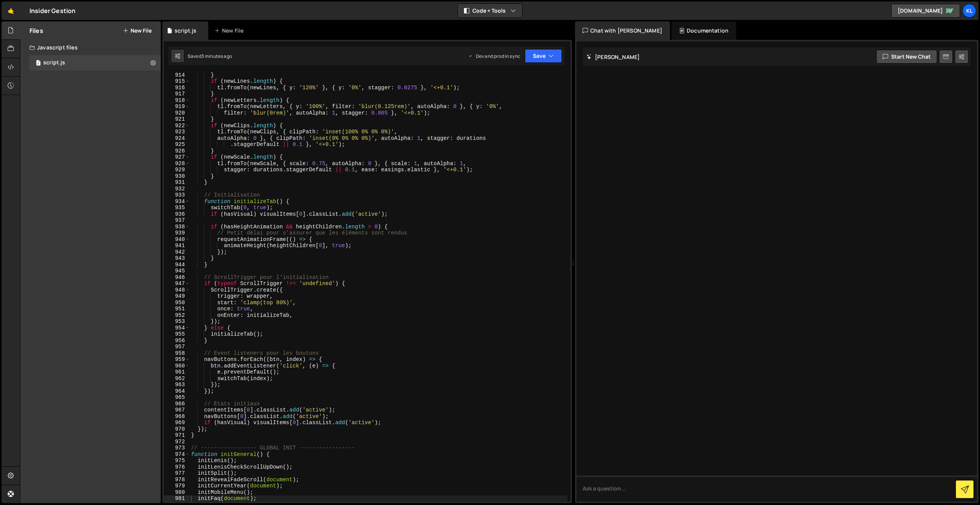  What do you see at coordinates (177, 283) in the screenshot?
I see `div: 947` at bounding box center [177, 283].